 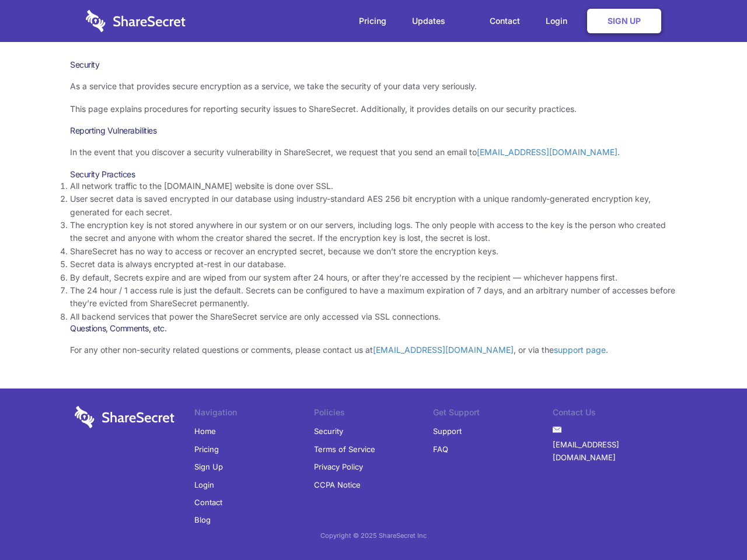 I want to click on a: Support, so click(x=447, y=431).